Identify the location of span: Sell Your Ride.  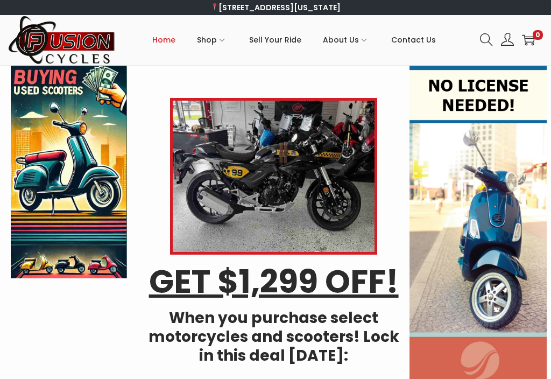
(275, 40).